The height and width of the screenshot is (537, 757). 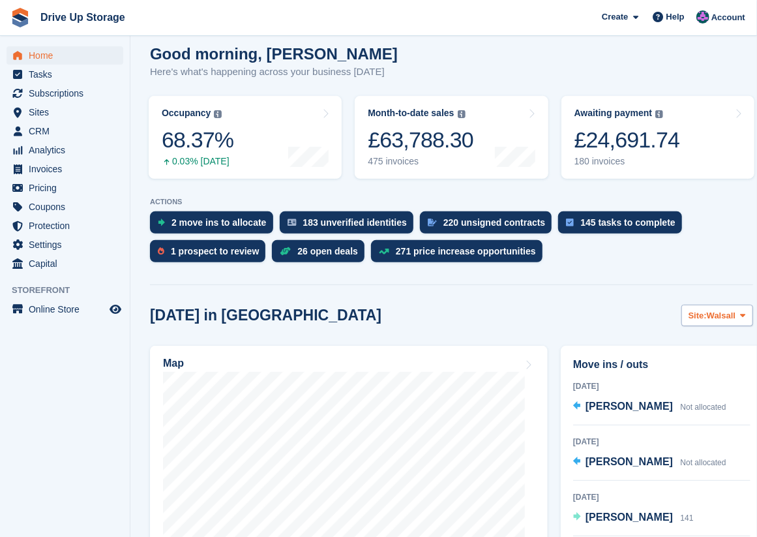 What do you see at coordinates (161, 251) in the screenshot?
I see `img: prospect-51fa495bee0391a8d652442698ab0144808aea92771e9ea1ae160a38d050c398.svg` at bounding box center [161, 251].